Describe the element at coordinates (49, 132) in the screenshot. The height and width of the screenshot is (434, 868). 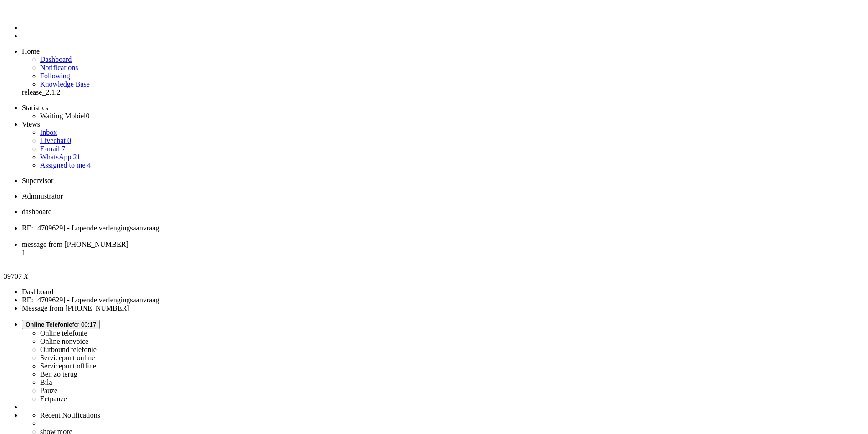
I see `span: Inbox` at that location.